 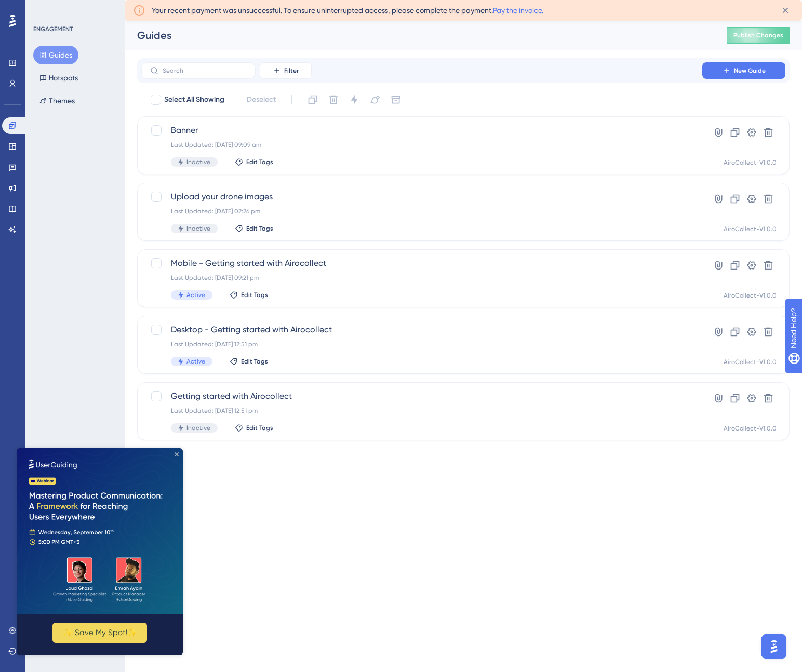 What do you see at coordinates (422, 330) in the screenshot?
I see `span: Desktop - Getting started with Airocollect` at bounding box center [422, 330].